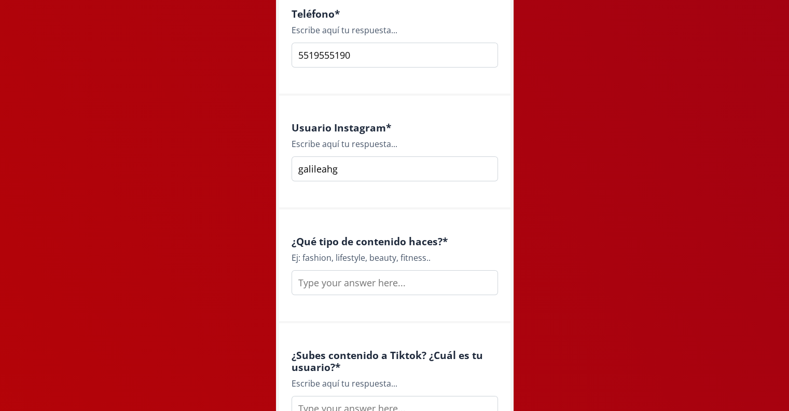 This screenshot has width=789, height=411. What do you see at coordinates (395, 13) in the screenshot?
I see `h4: Teléfono *` at bounding box center [395, 13].